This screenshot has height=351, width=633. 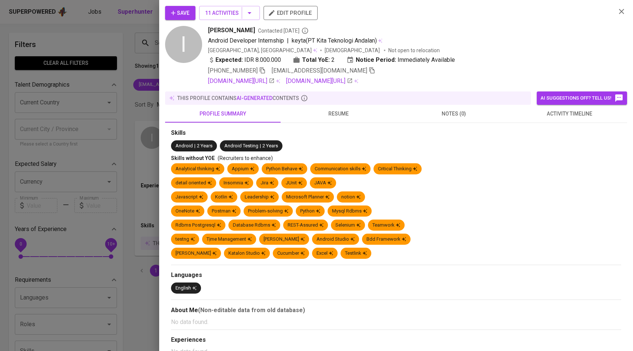 What do you see at coordinates (229, 239) in the screenshot?
I see `div: Tịme Management` at bounding box center [229, 239].